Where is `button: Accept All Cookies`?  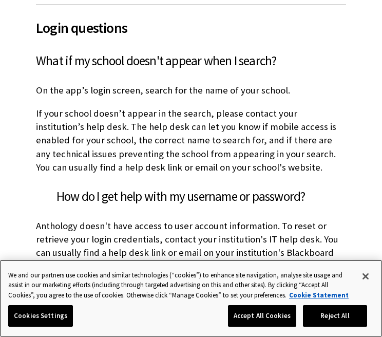
button: Accept All Cookies is located at coordinates (262, 316).